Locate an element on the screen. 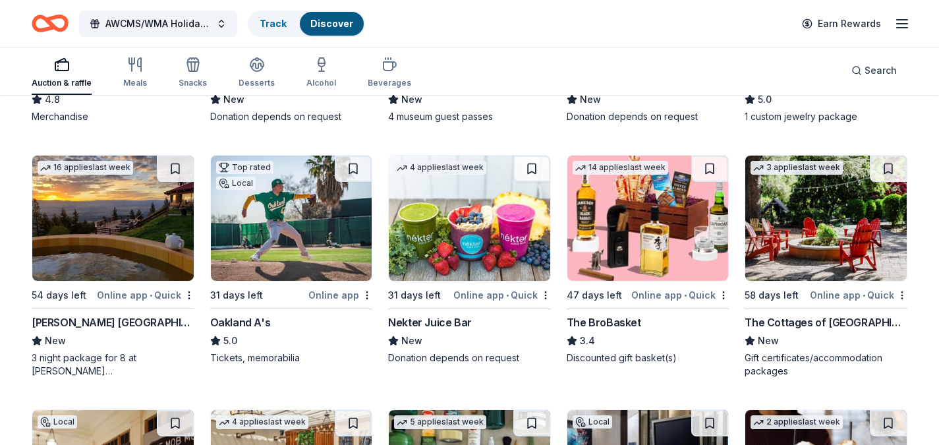 The image size is (939, 445). div: 54 days left is located at coordinates (59, 295).